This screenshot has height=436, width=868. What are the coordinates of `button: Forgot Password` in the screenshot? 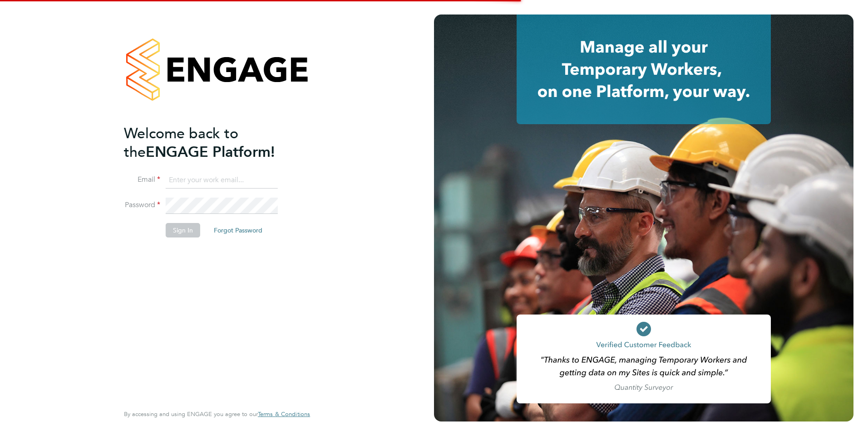 It's located at (238, 230).